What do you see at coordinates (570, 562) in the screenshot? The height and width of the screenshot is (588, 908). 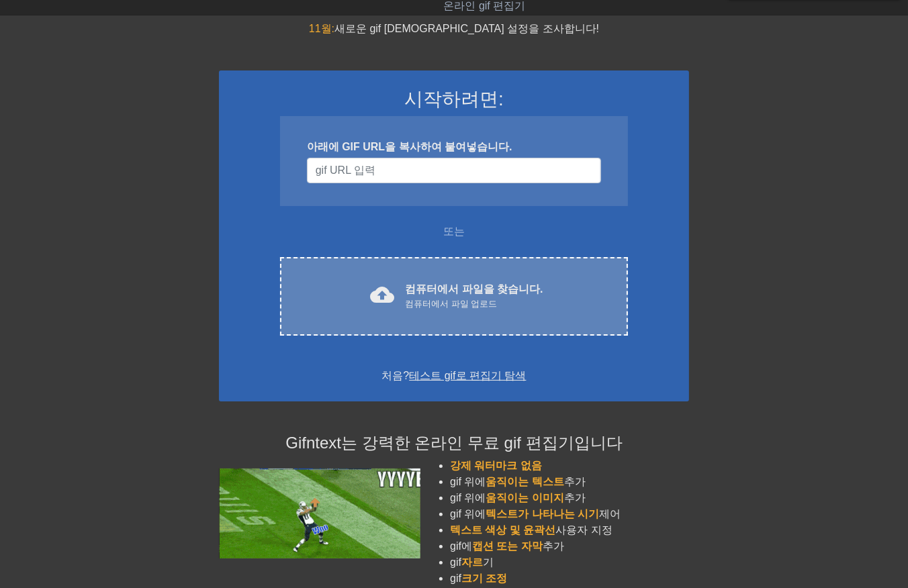 I see `li: gif 기` at bounding box center [570, 562].